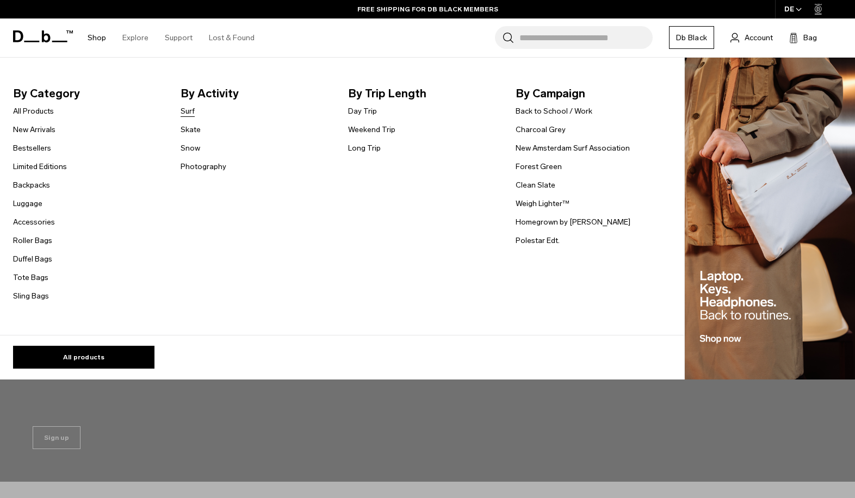  What do you see at coordinates (34, 129) in the screenshot?
I see `a: New Arrivals` at bounding box center [34, 129].